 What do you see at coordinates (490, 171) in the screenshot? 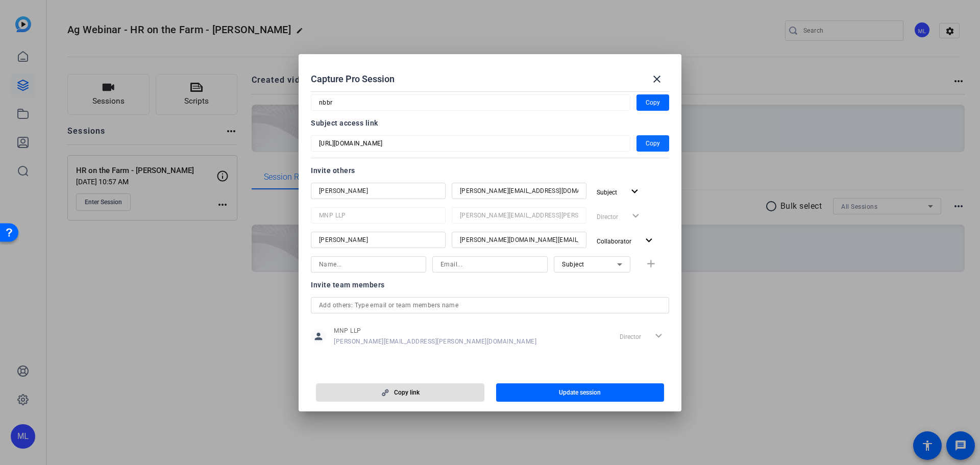
I see `div: Invite others` at bounding box center [490, 171].